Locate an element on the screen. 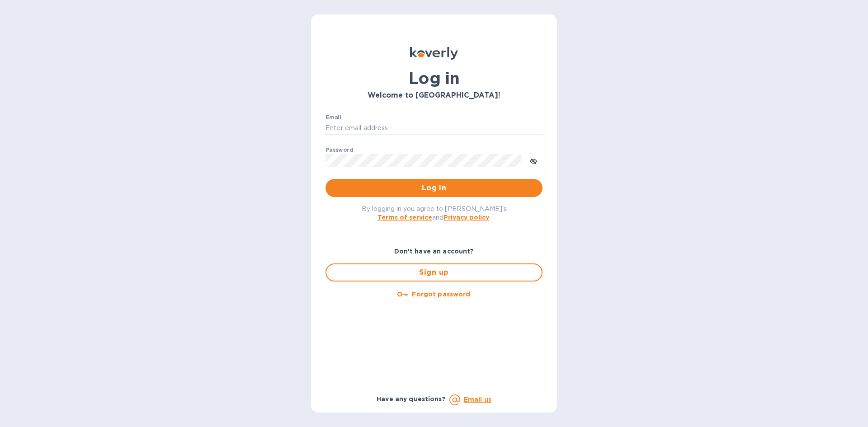 The image size is (868, 427). b: Don't have an account? is located at coordinates (434, 251).